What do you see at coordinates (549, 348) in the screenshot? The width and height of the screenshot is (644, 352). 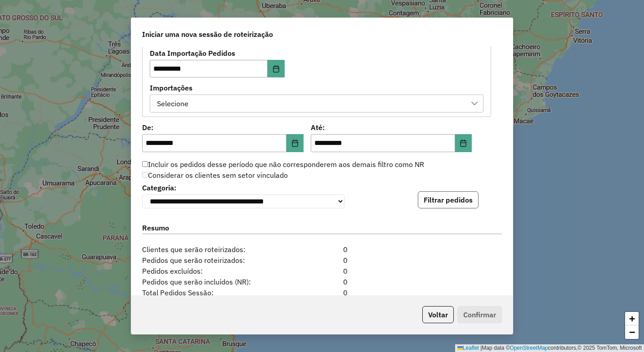 I see `div: Map data © contributors,© 2025 TomTom, Microsoft` at bounding box center [549, 348].